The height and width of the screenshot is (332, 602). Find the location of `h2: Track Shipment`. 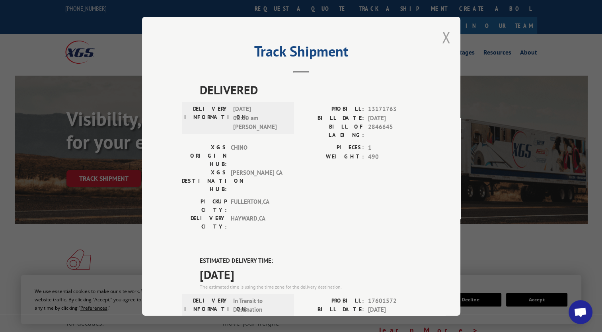

h2: Track Shipment is located at coordinates (301, 53).